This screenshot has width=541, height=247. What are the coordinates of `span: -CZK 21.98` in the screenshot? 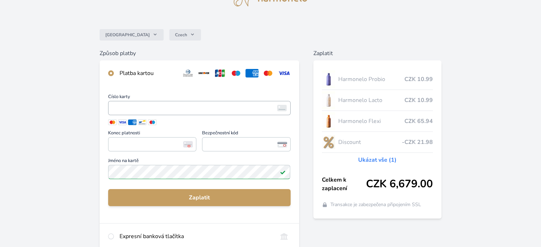 It's located at (417, 142).